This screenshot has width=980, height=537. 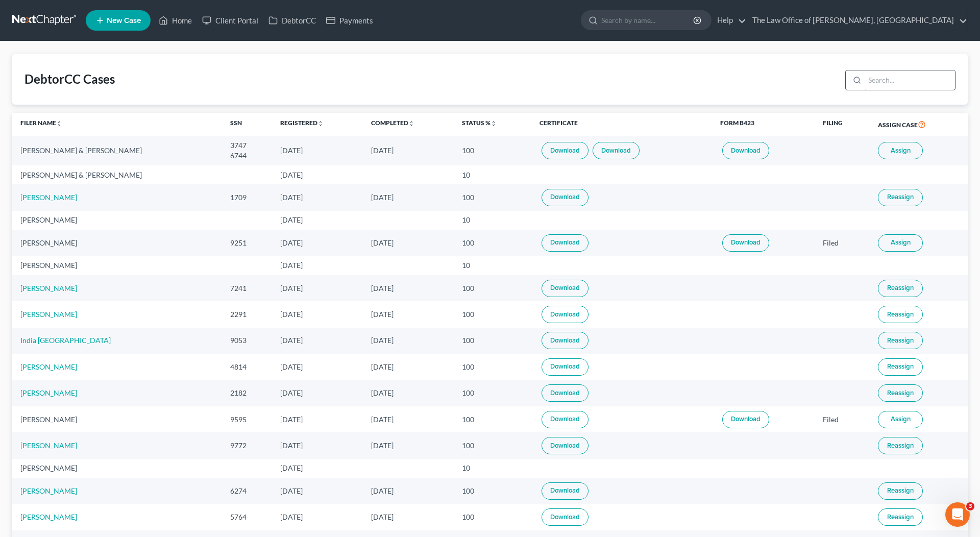 What do you see at coordinates (175, 21) in the screenshot?
I see `a: Home` at bounding box center [175, 21].